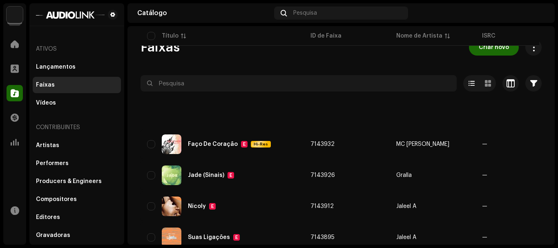 Image resolution: width=558 pixels, height=248 pixels. Describe the element at coordinates (77, 145) in the screenshot. I see `re-m-nav-item: Artistas` at that location.